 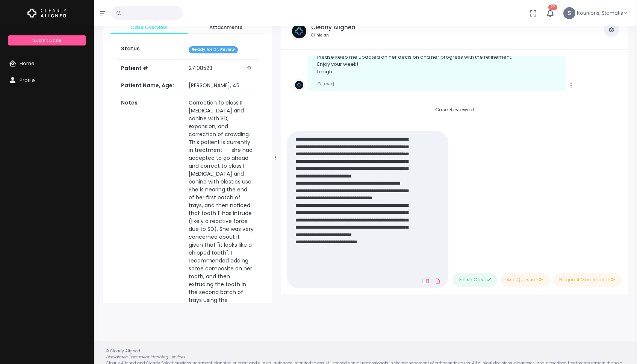 What do you see at coordinates (47, 13) in the screenshot?
I see `a: Logo Horizontal` at bounding box center [47, 13].